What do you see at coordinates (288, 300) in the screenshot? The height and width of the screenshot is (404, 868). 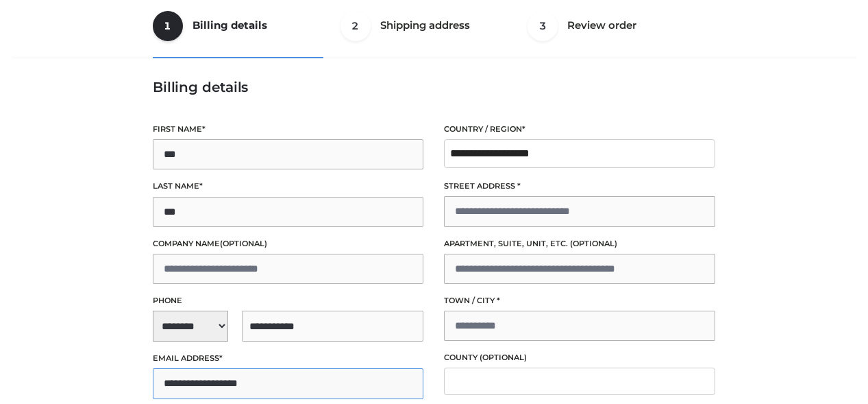 I see `label: Phone` at bounding box center [288, 300].